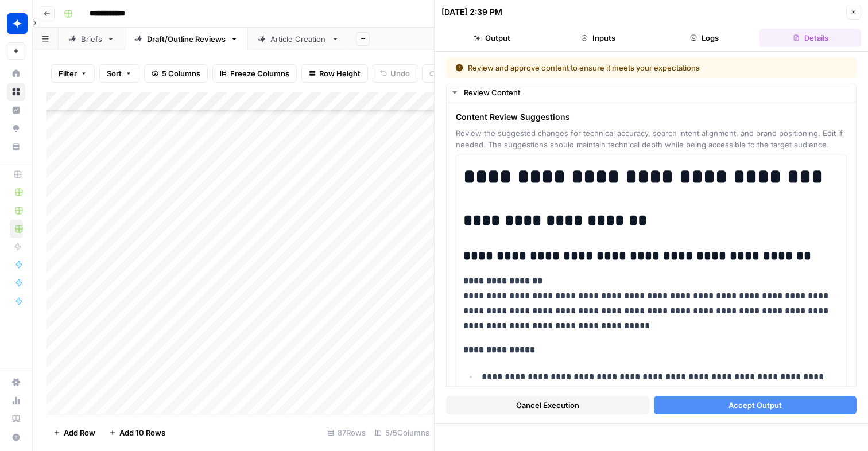  What do you see at coordinates (651, 139) in the screenshot?
I see `span: Review the suggested changes for technical accuracy, search intent alignment, and brand positioni...` at bounding box center [651, 139].